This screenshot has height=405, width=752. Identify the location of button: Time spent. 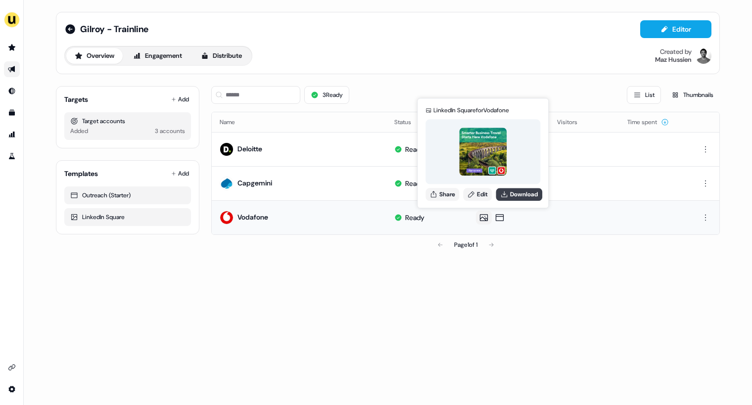
(649, 122).